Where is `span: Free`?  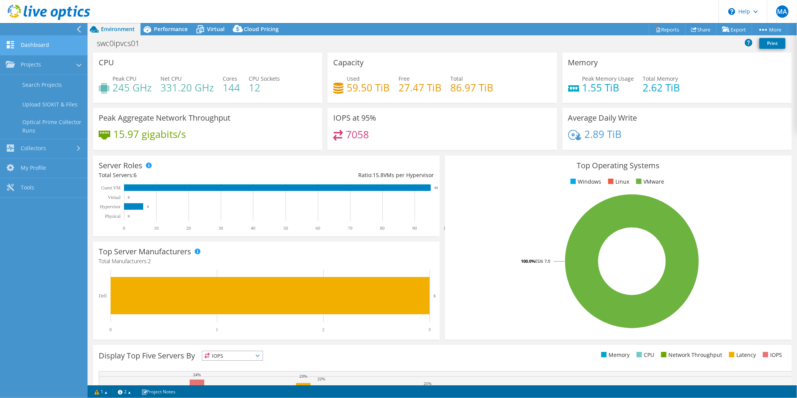 span: Free is located at coordinates (404, 78).